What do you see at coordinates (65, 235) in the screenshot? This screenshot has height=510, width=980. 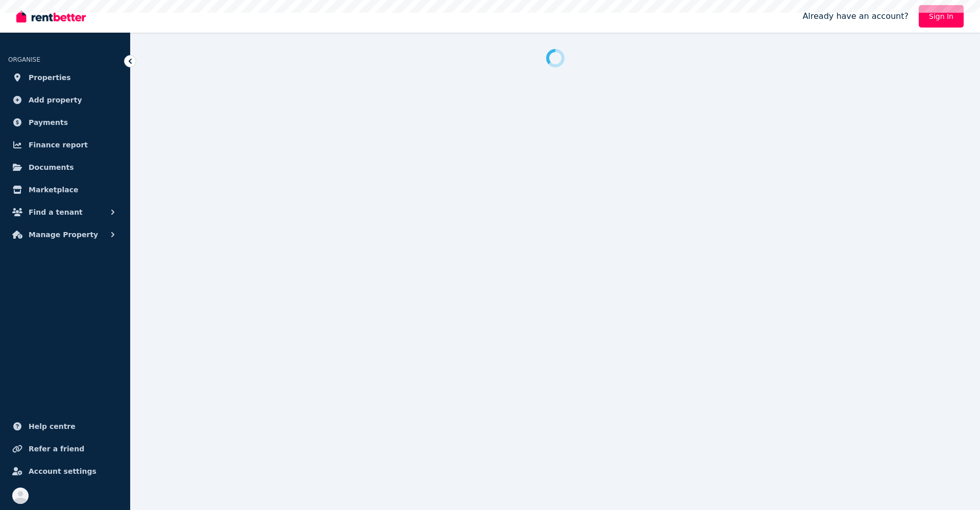 I see `button: Manage Property` at bounding box center [65, 235].